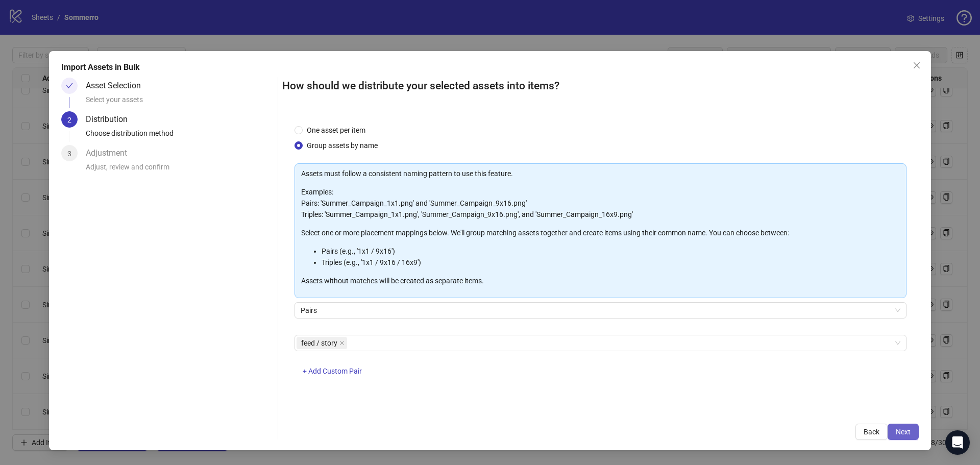 The width and height of the screenshot is (980, 465). Describe the element at coordinates (600, 233) in the screenshot. I see `p: Select one or more placement mappings below. We'll group matching assets together and create item...` at that location.